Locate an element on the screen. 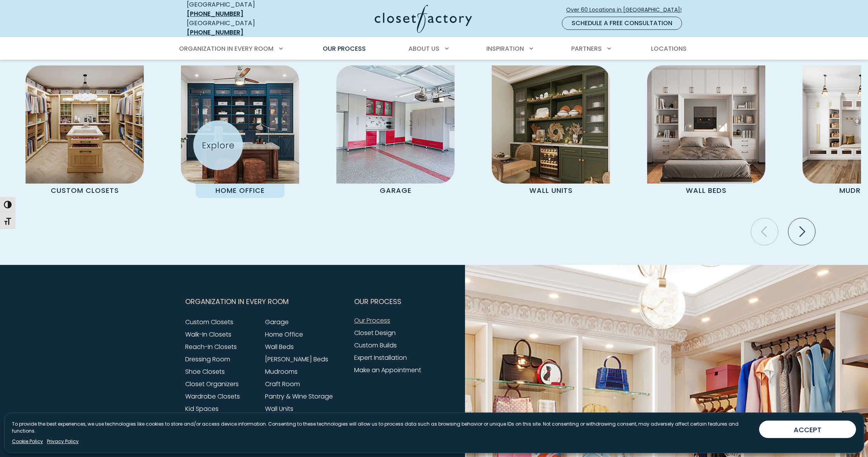 The height and width of the screenshot is (457, 868). a: Pantry & Wine Storage is located at coordinates (298, 397).